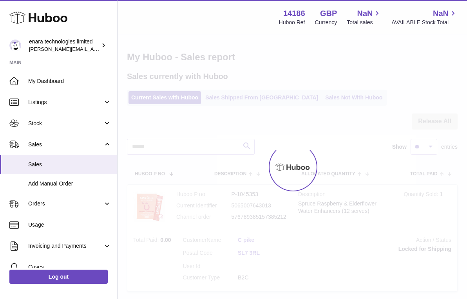  What do you see at coordinates (424, 17) in the screenshot?
I see `a: NaN AVAILABLE Stock Total` at bounding box center [424, 17].